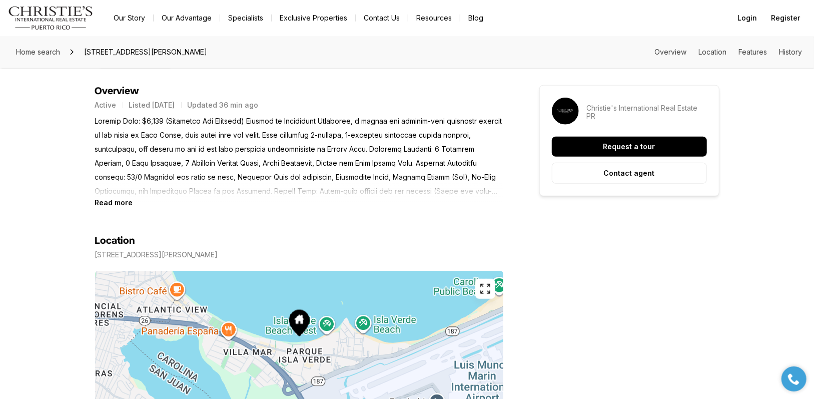 This screenshot has height=399, width=814. I want to click on b: Read more, so click(114, 202).